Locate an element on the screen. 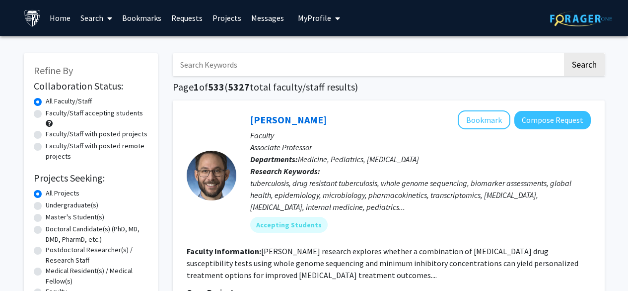  span: Refine By is located at coordinates (53, 70).